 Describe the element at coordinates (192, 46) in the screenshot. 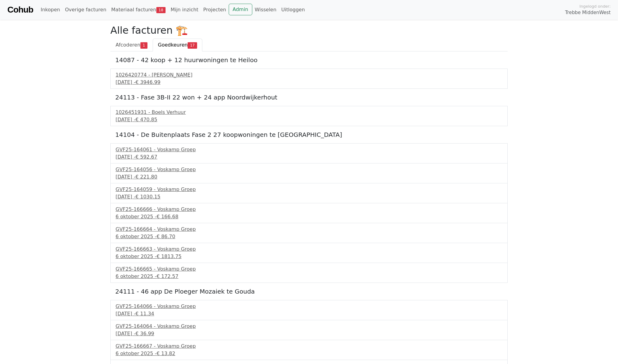

I see `span: 17` at that location.